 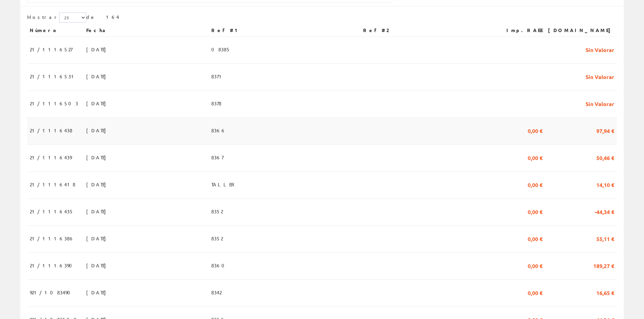 What do you see at coordinates (51, 130) in the screenshot?
I see `span: 21/1116438` at bounding box center [51, 130].